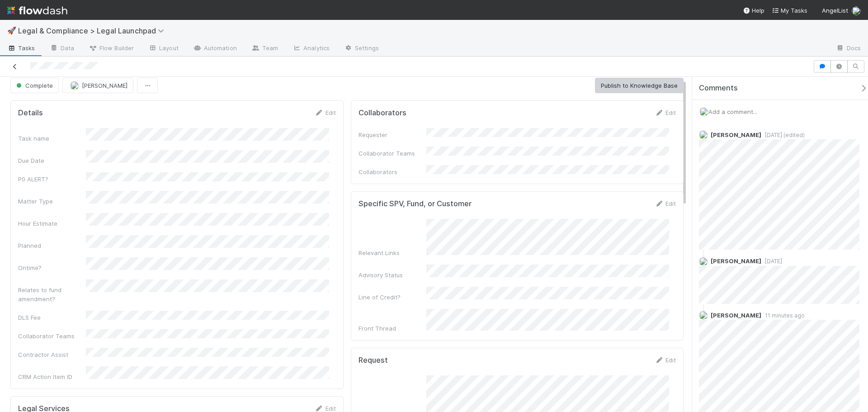  What do you see at coordinates (33, 85) in the screenshot?
I see `span: Complete` at bounding box center [33, 85].